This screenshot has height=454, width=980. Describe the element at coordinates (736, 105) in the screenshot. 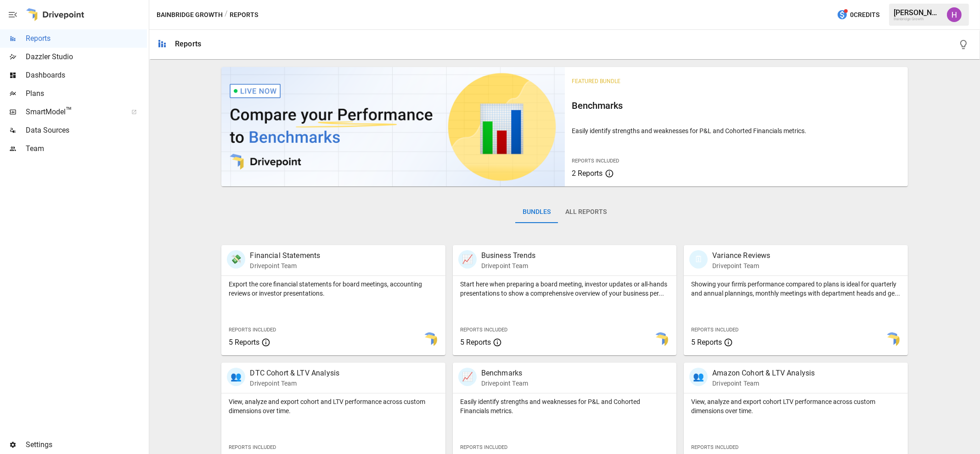

I see `h6: Benchmarks` at that location.